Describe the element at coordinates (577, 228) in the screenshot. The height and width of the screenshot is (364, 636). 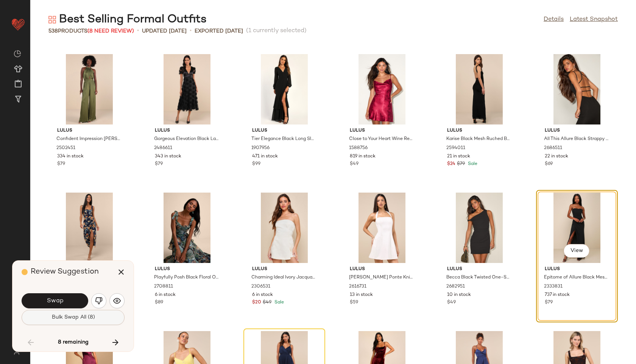
I see `img: 11981561_2333831.jpg` at that location.